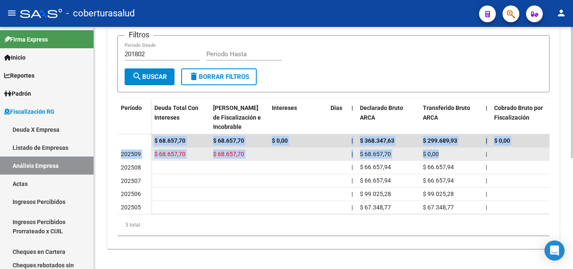  I want to click on span: Transferido Bruto ARCA, so click(446, 112).